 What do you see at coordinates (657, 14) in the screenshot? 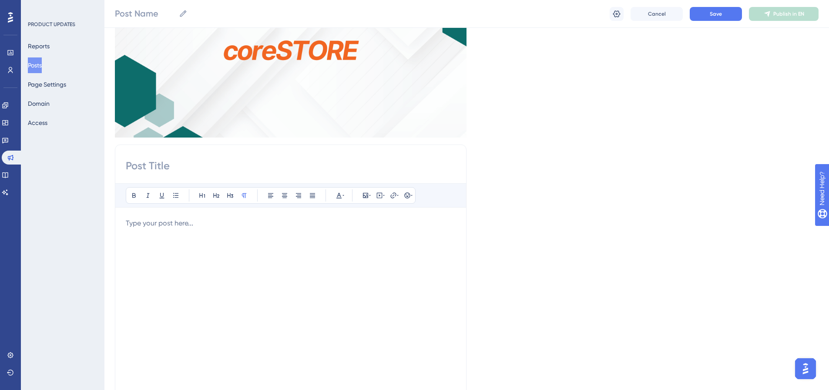
I see `span: Cancel` at bounding box center [657, 14].